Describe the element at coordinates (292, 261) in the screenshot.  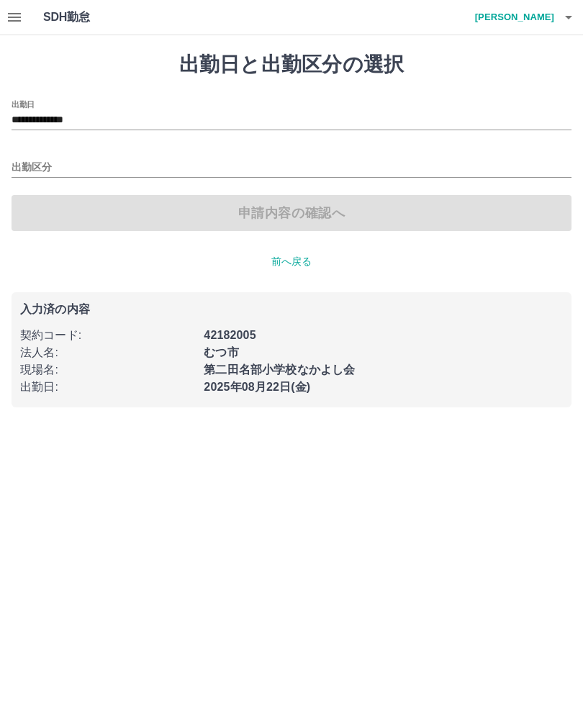
I see `p: 前へ戻る` at that location.